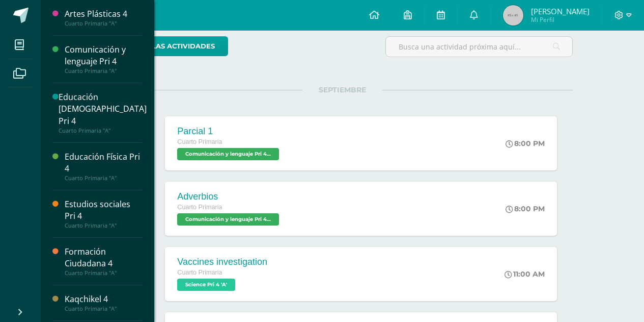  Describe the element at coordinates (514, 15) in the screenshot. I see `img: 45x45` at that location.